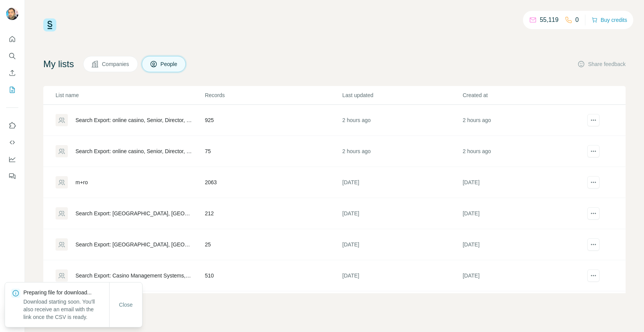 This screenshot has height=332, width=644. What do you see at coordinates (12, 142) in the screenshot?
I see `button: Use Surfe API` at bounding box center [12, 142].